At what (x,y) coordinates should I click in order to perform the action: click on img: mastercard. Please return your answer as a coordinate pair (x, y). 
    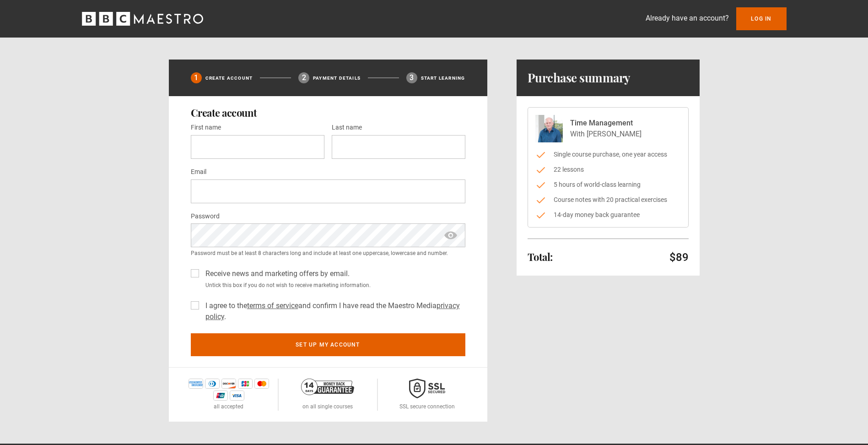
    Looking at the image, I should click on (262, 383).